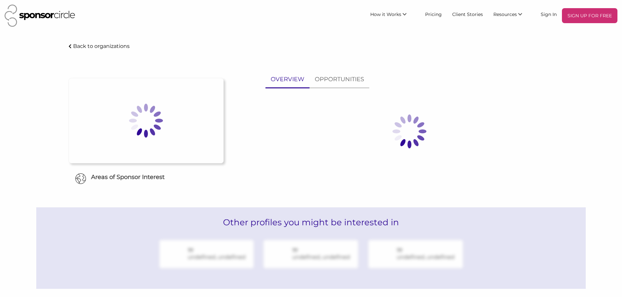  What do you see at coordinates (548, 14) in the screenshot?
I see `a: Sign In` at bounding box center [548, 14].